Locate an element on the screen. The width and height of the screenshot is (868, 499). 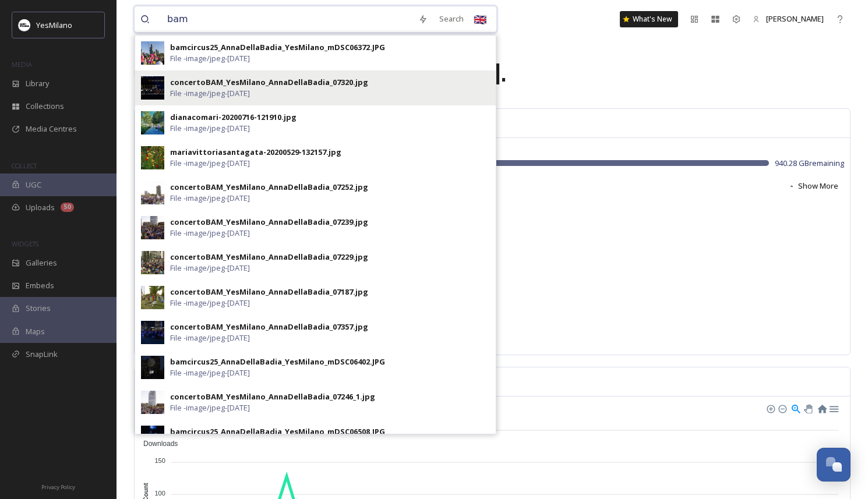
div: mariavittoriasantagata-20200529-132157.jpg is located at coordinates (256, 152).